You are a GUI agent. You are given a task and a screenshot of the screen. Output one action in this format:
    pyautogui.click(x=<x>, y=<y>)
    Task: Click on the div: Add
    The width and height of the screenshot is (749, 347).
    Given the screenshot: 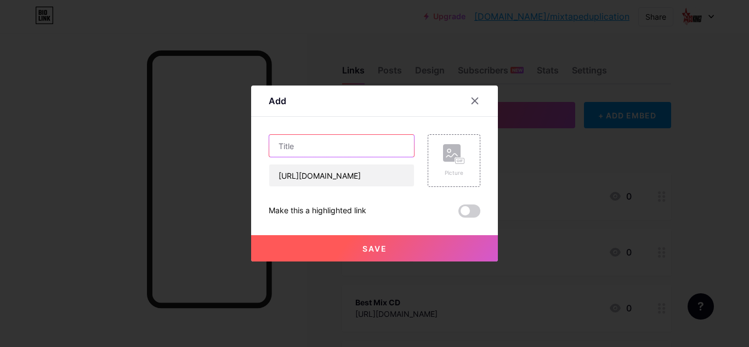 What is the action you would take?
    pyautogui.click(x=278, y=101)
    